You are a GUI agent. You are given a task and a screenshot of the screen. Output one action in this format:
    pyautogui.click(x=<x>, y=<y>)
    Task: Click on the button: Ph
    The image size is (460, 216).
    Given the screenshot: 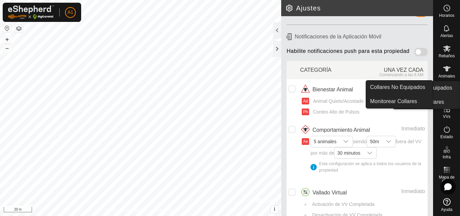 What is the action you would take?
    pyautogui.click(x=305, y=112)
    